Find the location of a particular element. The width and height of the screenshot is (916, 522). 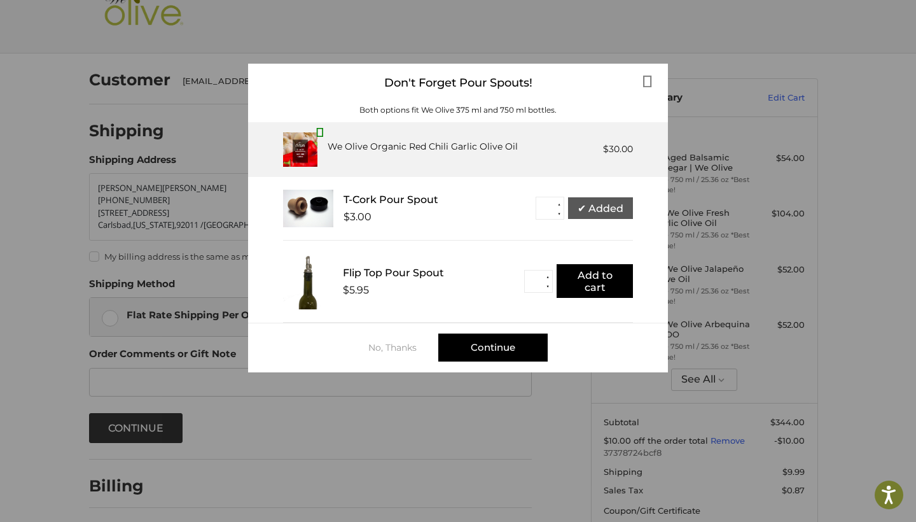

button: ✔ Added is located at coordinates (600, 208).